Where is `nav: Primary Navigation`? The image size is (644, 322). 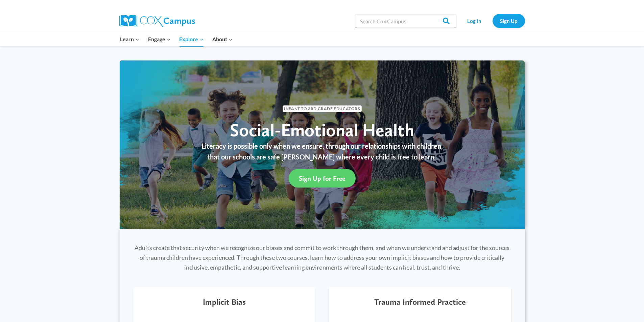 nav: Primary Navigation is located at coordinates (176, 39).